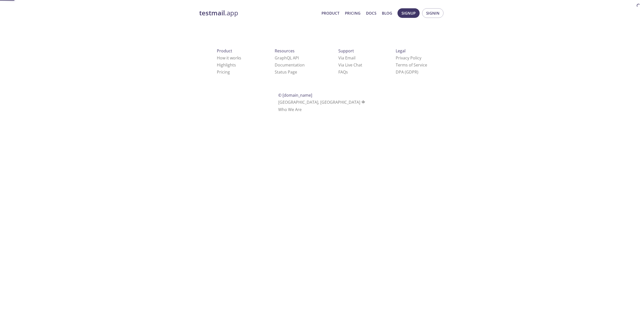 This screenshot has width=644, height=320. What do you see at coordinates (347, 72) in the screenshot?
I see `span: s` at bounding box center [347, 72].